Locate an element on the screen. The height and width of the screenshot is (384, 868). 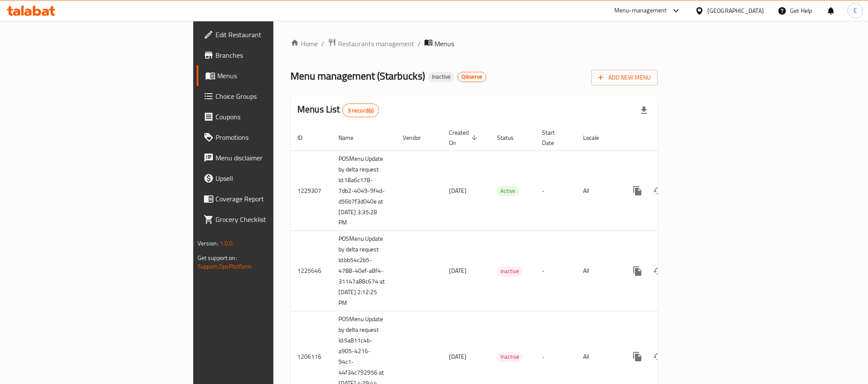
span: Active is located at coordinates (508, 191).